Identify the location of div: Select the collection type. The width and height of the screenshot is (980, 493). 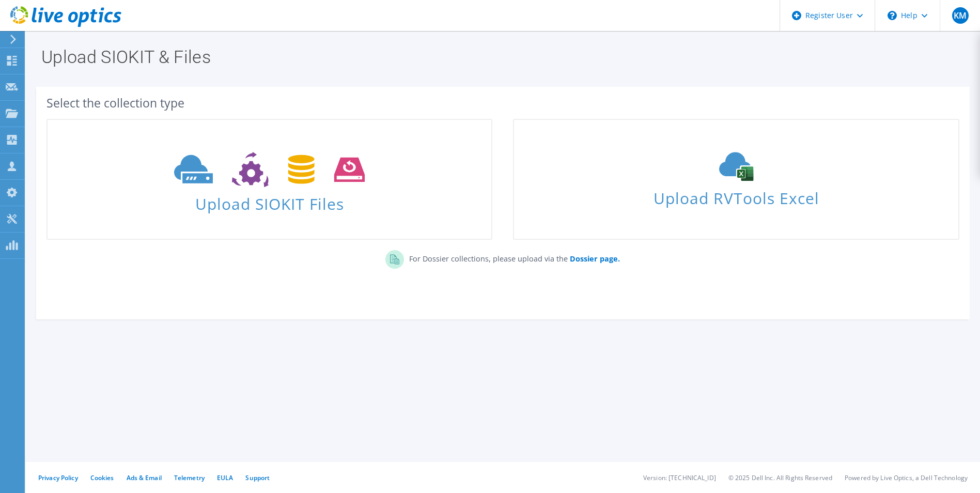
(503, 103).